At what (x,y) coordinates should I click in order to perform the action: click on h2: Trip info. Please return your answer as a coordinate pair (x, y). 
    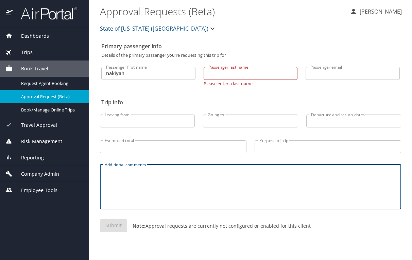
    Looking at the image, I should click on (251, 102).